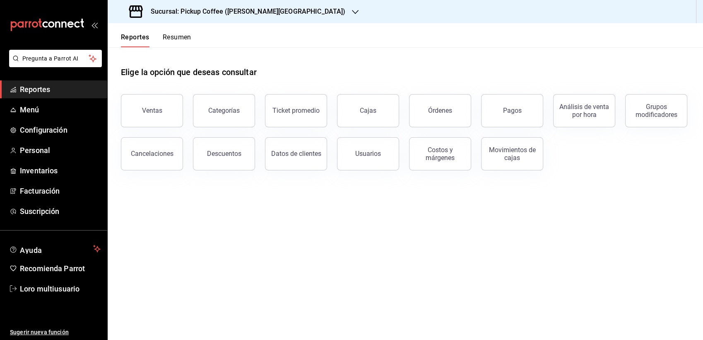 Image resolution: width=703 pixels, height=340 pixels. Describe the element at coordinates (35, 150) in the screenshot. I see `font: Personal` at that location.